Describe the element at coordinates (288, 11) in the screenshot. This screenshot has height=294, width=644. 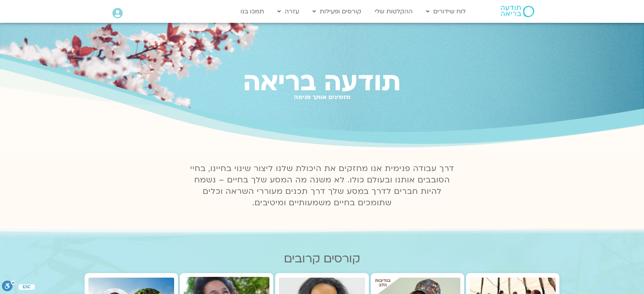
I see `a: עזרה` at that location.